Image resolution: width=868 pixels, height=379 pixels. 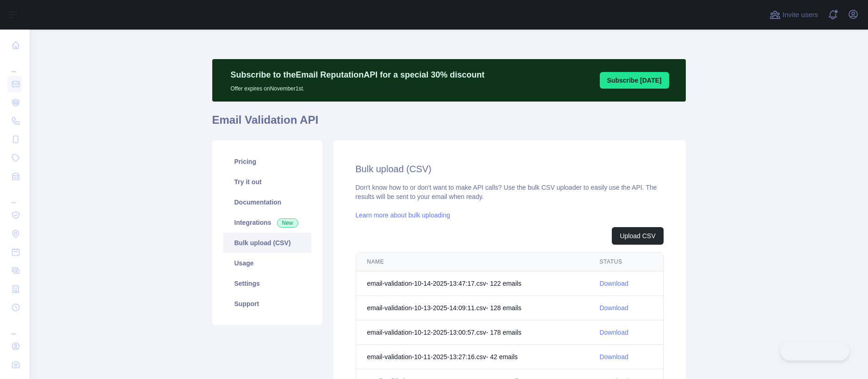 What do you see at coordinates (357, 75) in the screenshot?
I see `p: Subscribe to the Email Reputation API for a special 30 % discount` at bounding box center [357, 75].